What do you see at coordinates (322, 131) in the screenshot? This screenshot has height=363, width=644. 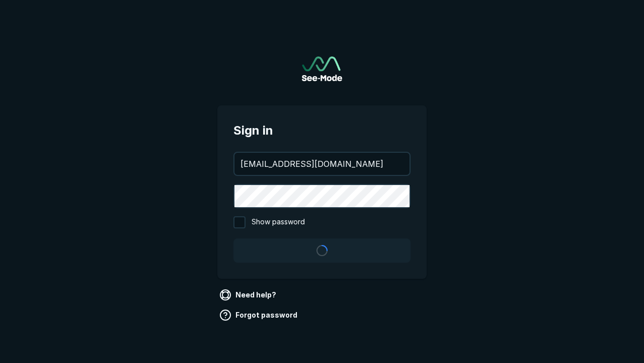 I see `span: Sign in` at bounding box center [322, 131].